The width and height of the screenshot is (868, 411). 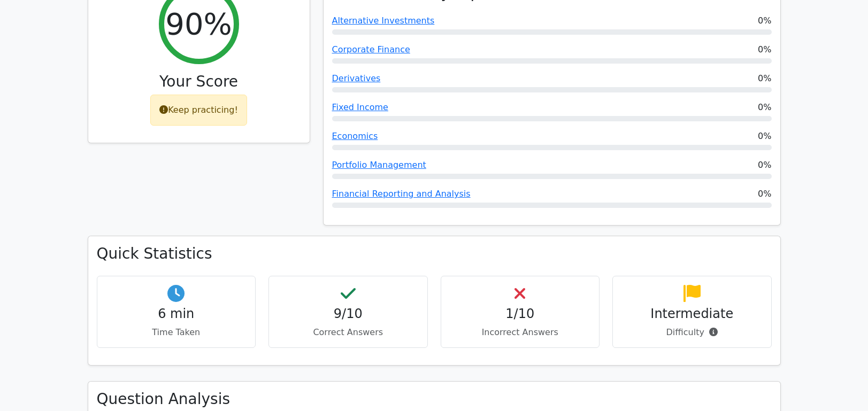 I want to click on h3: Question Analysis, so click(x=434, y=399).